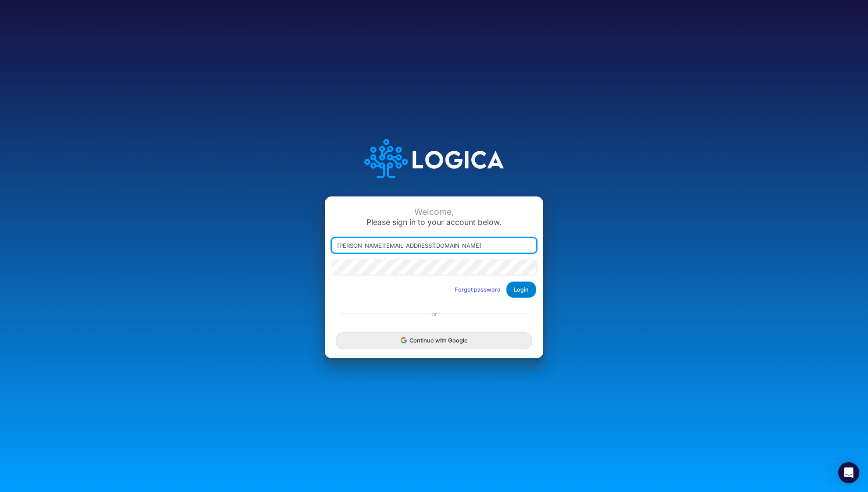  What do you see at coordinates (434, 222) in the screenshot?
I see `span: Please sign in to your account below.` at bounding box center [434, 222].